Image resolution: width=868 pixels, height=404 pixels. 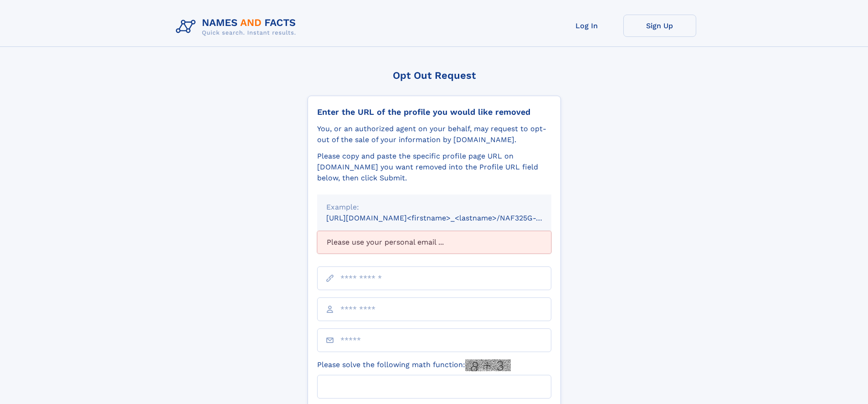 What do you see at coordinates (587, 25) in the screenshot?
I see `a: Log In` at bounding box center [587, 25].